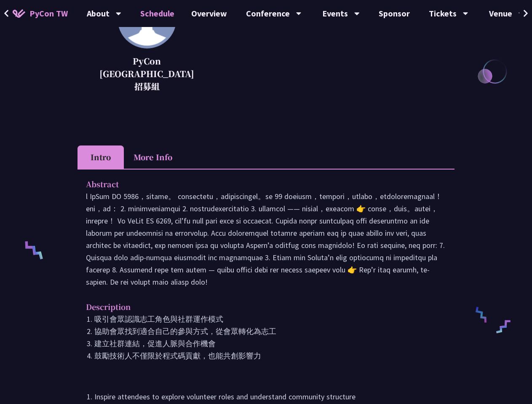 This screenshot has height=404, width=532. I want to click on span: PyCon TW, so click(49, 13).